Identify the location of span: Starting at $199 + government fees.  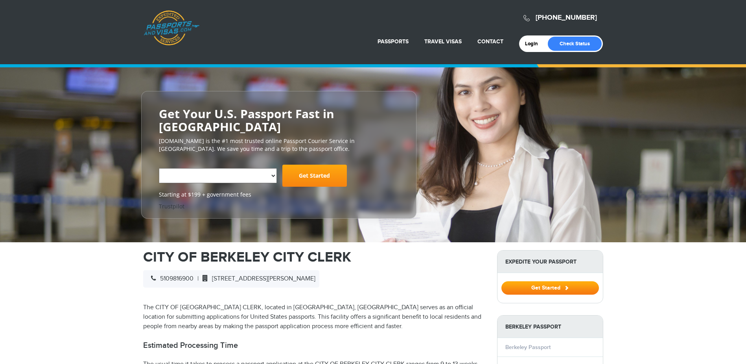
(279, 194).